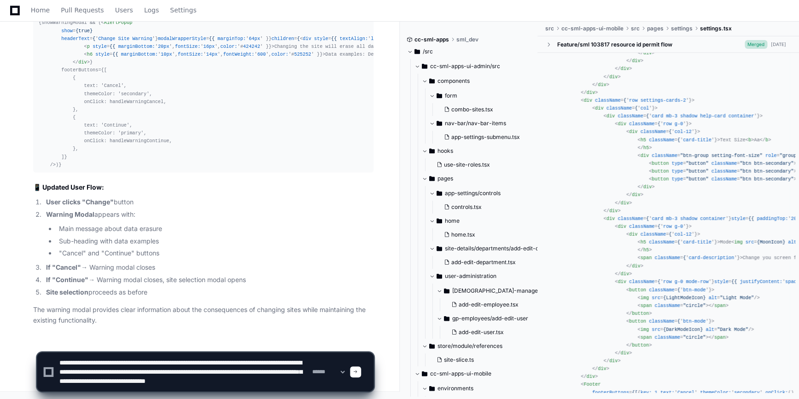  I want to click on span: sml_dev, so click(467, 40).